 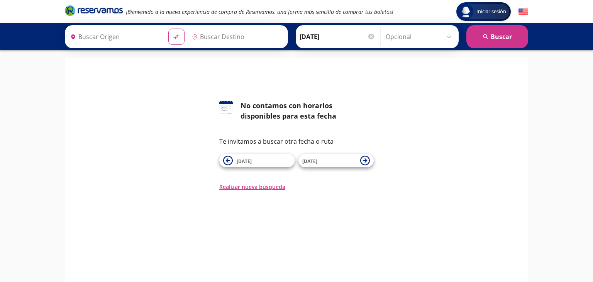 I want to click on input: Opcional, so click(x=420, y=37).